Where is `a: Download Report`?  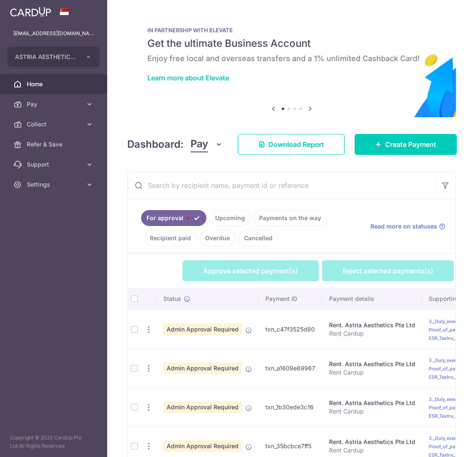
a: Download Report is located at coordinates (291, 144).